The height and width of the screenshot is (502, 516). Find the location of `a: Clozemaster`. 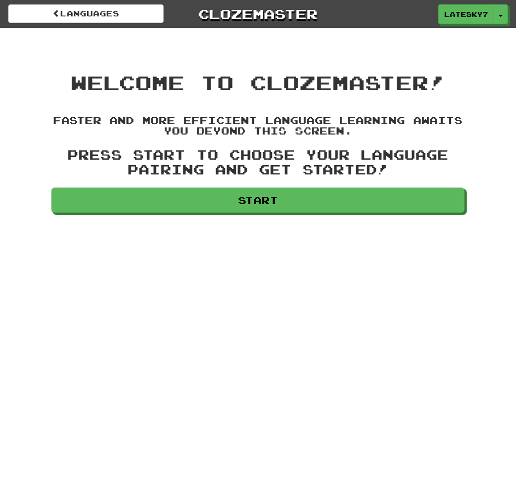

a: Clozemaster is located at coordinates (258, 14).